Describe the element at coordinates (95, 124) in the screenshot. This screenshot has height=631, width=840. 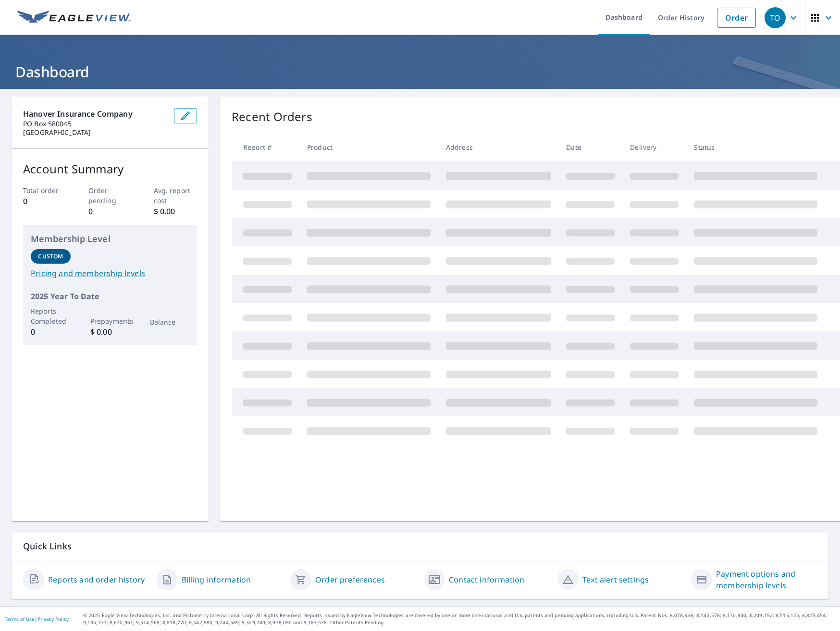
I see `p: PO Box 580045` at that location.